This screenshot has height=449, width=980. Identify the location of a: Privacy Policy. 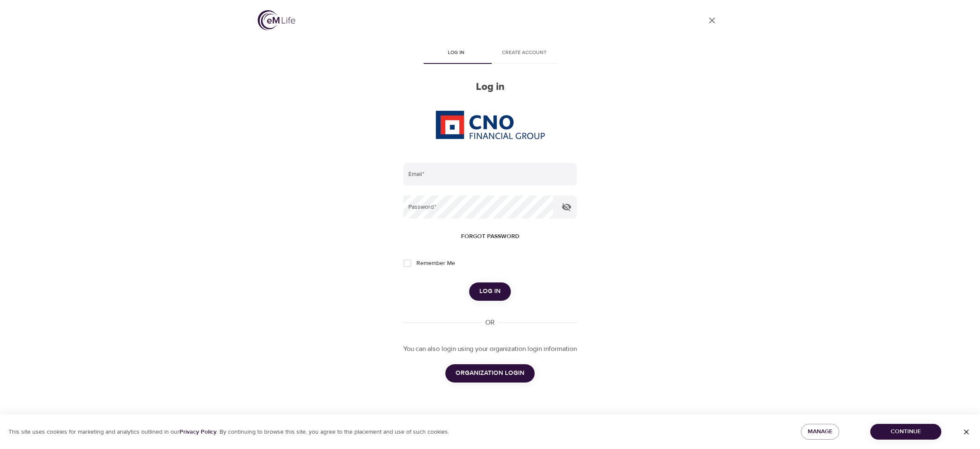
(198, 432).